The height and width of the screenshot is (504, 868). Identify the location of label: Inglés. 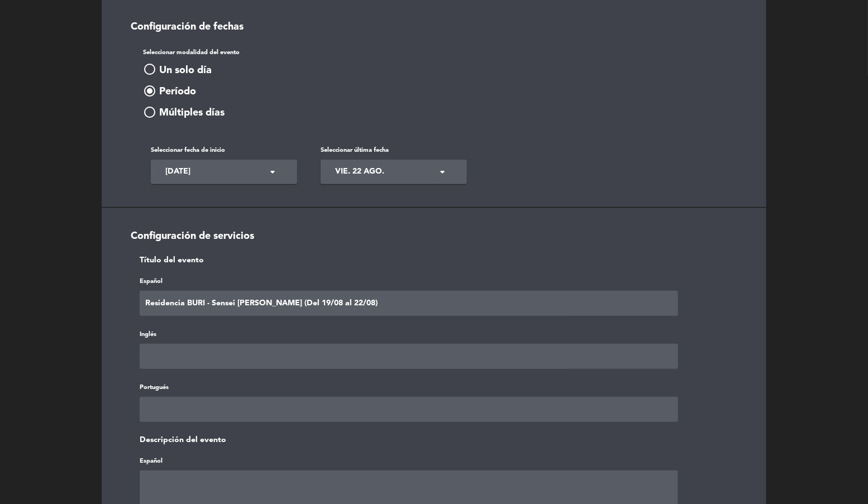
(148, 335).